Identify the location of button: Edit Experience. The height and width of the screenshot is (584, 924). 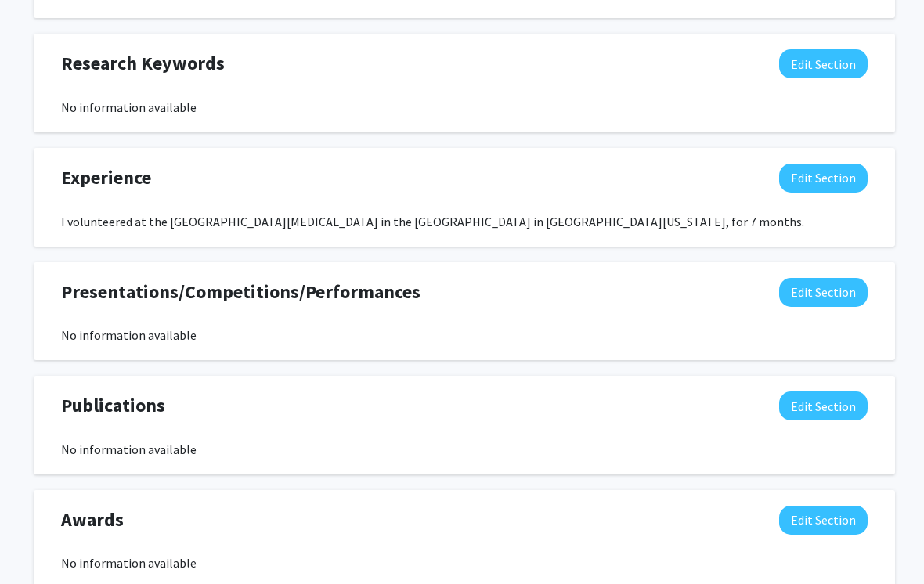
(823, 178).